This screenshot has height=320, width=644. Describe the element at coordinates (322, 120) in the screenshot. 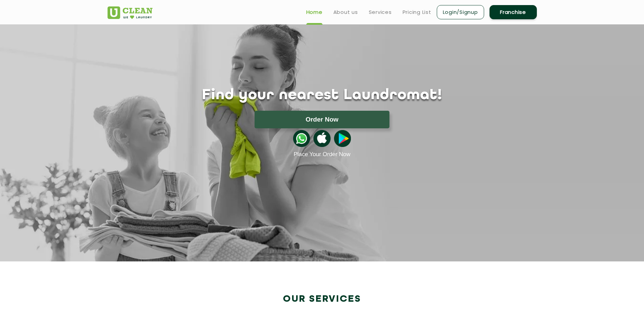

I see `button: Order Now` at that location.